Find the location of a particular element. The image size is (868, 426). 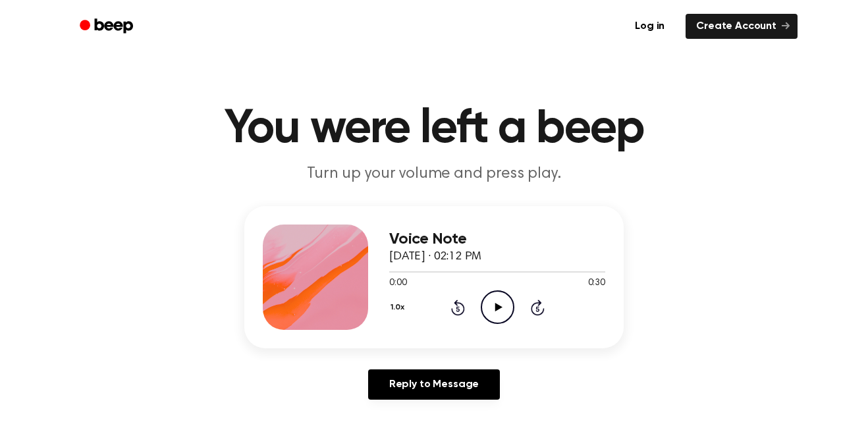

a: Beep is located at coordinates (107, 26).